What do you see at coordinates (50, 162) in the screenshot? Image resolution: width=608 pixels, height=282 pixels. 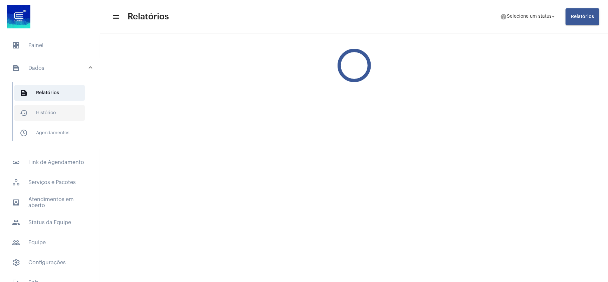 I see `span: Link de Agendamento` at bounding box center [50, 162].